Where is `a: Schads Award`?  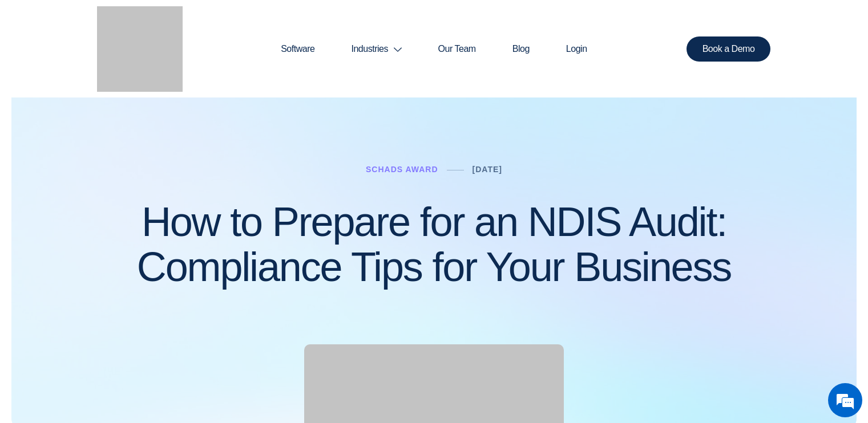
a: Schads Award is located at coordinates (402, 170).